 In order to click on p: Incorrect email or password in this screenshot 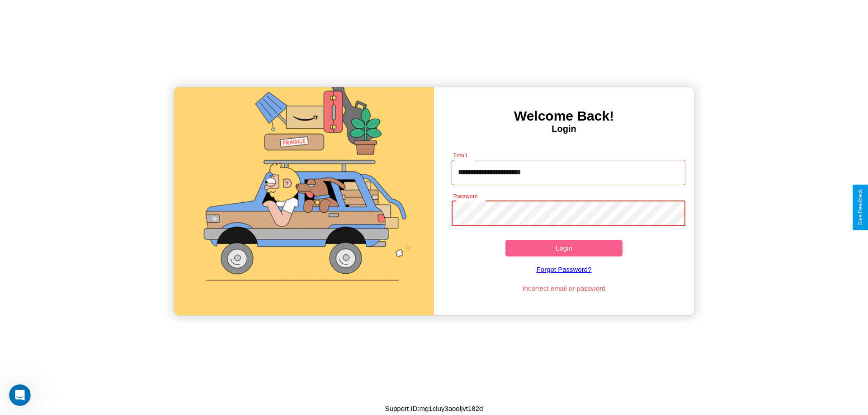, I will do `click(564, 288)`.